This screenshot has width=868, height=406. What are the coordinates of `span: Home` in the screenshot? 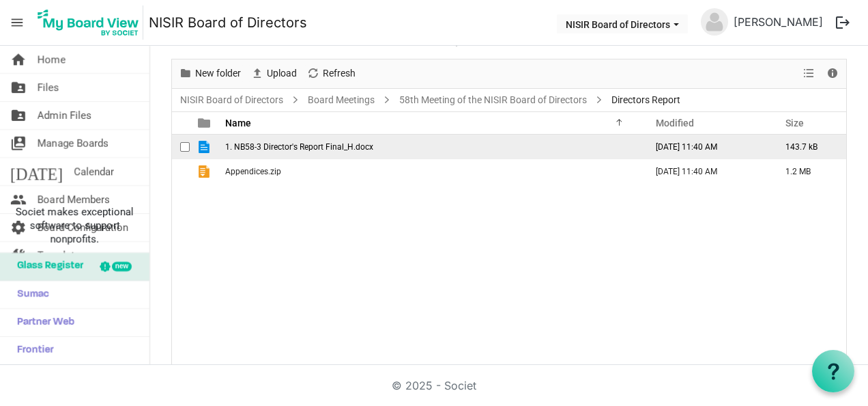 It's located at (51, 59).